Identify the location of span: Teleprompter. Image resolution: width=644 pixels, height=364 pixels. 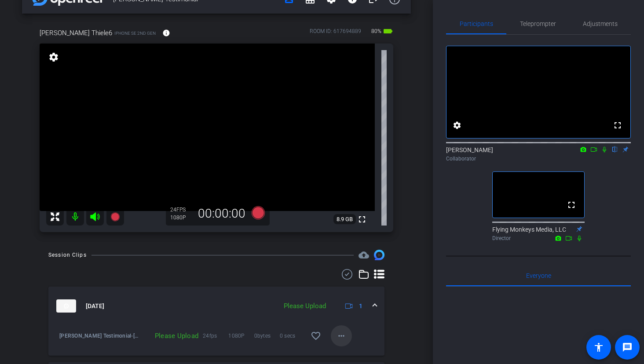
(538, 24).